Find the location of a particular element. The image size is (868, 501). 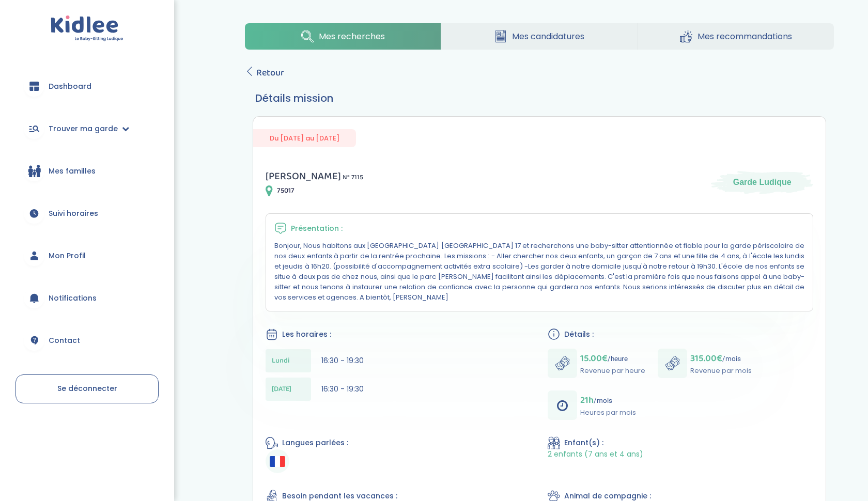

span: Les horaires : is located at coordinates (307, 334).